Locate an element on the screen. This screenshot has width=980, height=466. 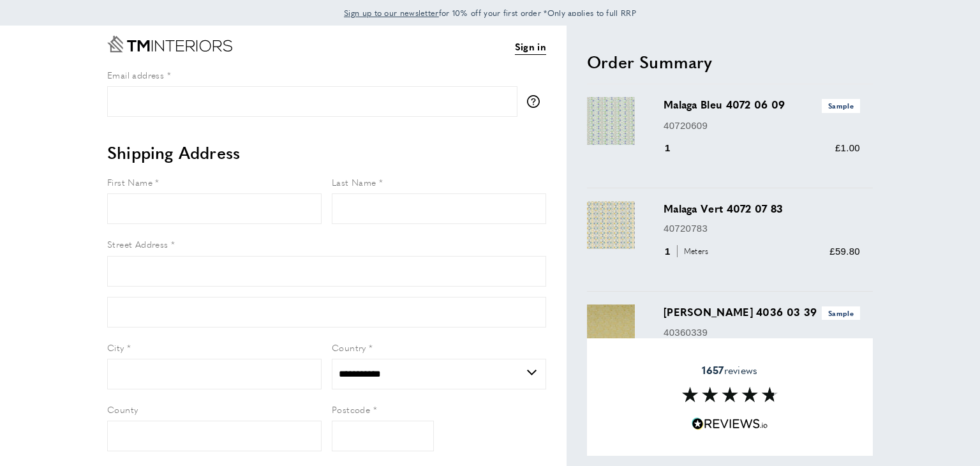
span: £59.80 is located at coordinates (845, 251).